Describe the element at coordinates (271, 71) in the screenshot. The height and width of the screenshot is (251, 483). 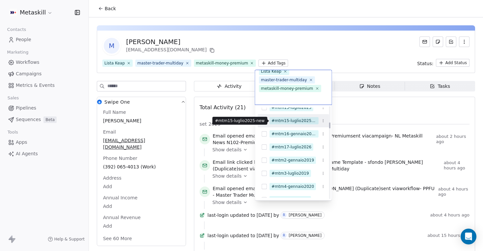
I see `div: Lista Keap` at that location.